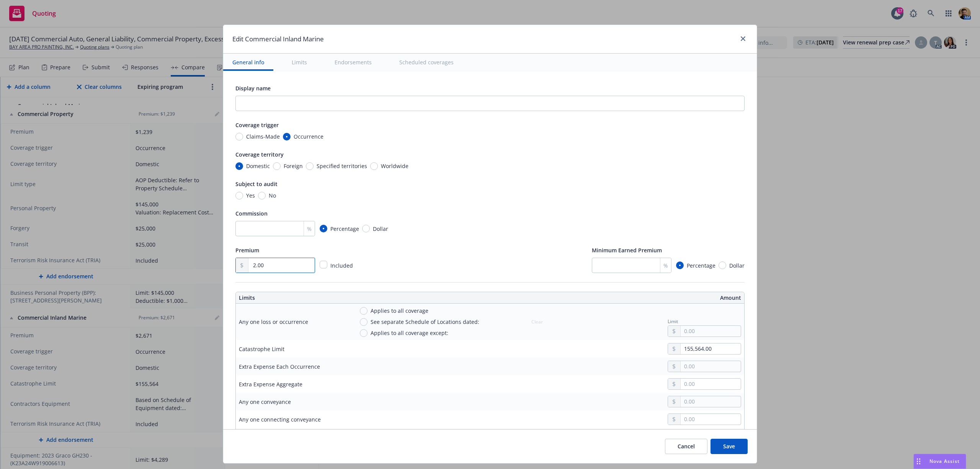 The image size is (980, 469). I want to click on span: Applies to all coverage except:, so click(409, 332).